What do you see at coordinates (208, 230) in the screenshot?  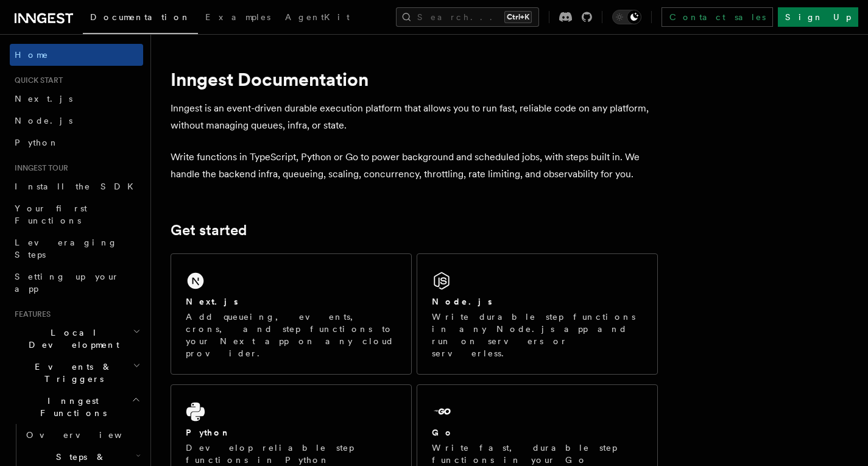 I see `a: Get started` at bounding box center [208, 230].